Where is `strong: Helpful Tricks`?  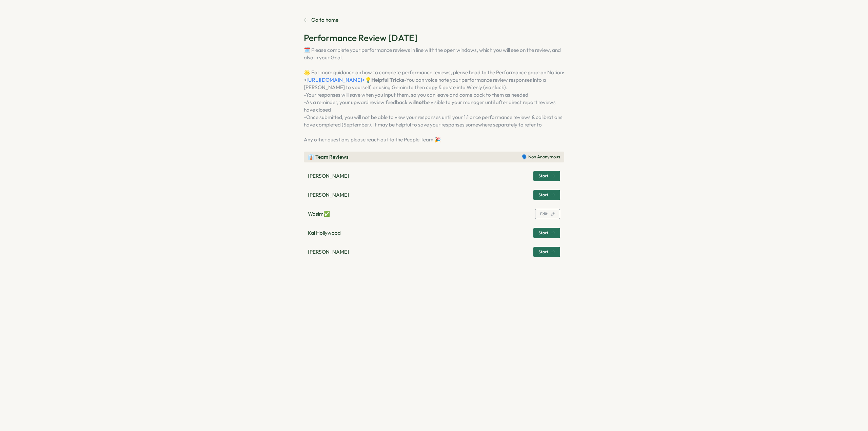 strong: Helpful Tricks is located at coordinates (387, 80).